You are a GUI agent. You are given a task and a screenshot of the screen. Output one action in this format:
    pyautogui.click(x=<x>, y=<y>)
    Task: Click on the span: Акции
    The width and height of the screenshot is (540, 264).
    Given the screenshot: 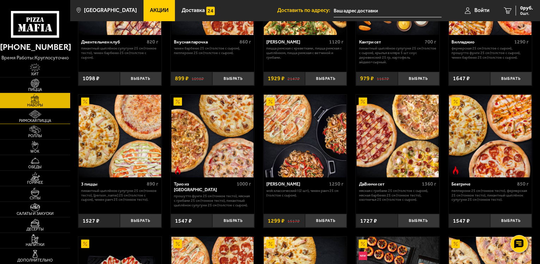 What is the action you would take?
    pyautogui.click(x=159, y=10)
    